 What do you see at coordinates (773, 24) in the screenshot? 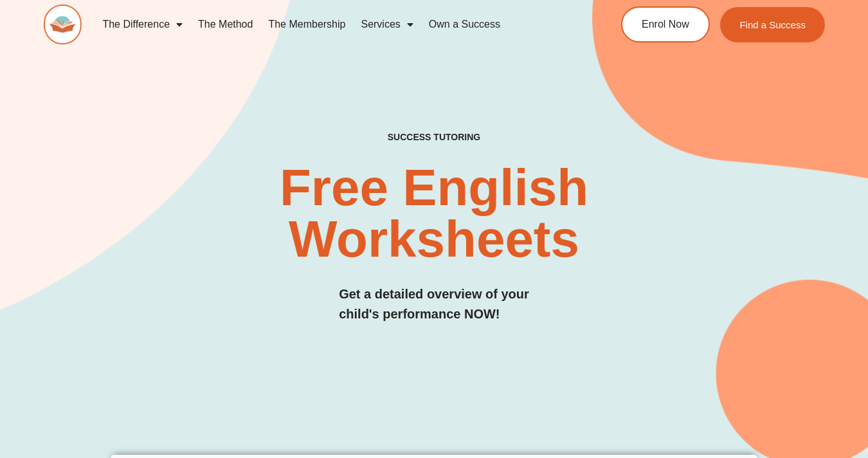
I see `span: Find a Success` at bounding box center [773, 24].